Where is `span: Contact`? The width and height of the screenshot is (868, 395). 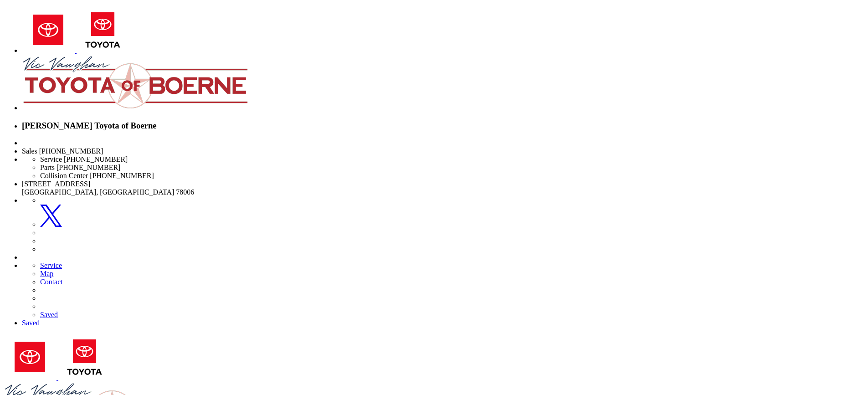
span: Contact is located at coordinates (52, 281).